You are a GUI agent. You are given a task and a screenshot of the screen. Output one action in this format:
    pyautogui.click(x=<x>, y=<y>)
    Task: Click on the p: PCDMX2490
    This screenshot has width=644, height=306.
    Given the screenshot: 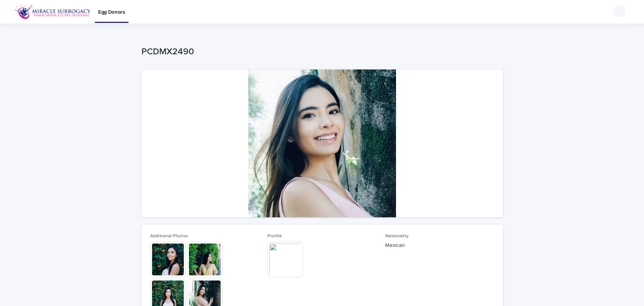 What is the action you would take?
    pyautogui.click(x=321, y=52)
    